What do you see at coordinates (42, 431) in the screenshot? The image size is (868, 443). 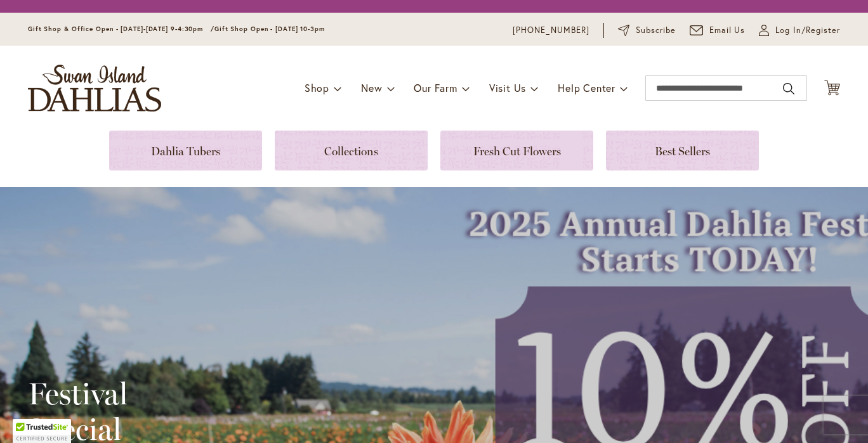 I see `div: TrustedSite Certified` at bounding box center [42, 431].